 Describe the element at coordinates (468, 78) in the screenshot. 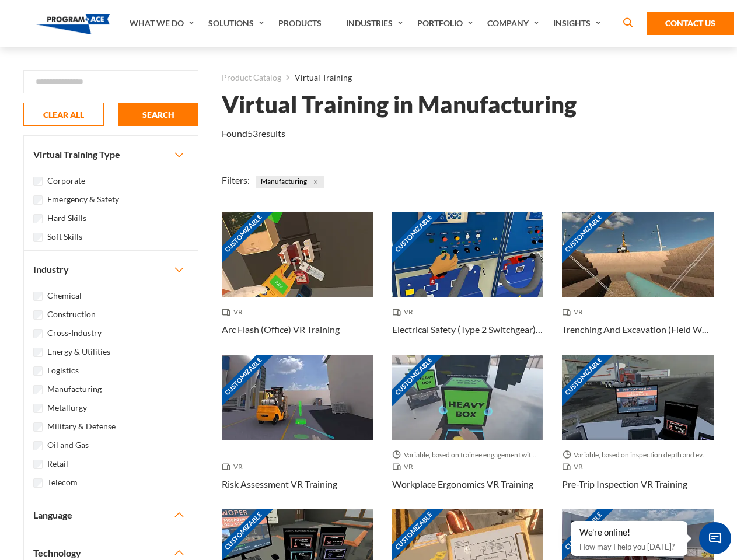

I see `nav: breadcrumb` at that location.